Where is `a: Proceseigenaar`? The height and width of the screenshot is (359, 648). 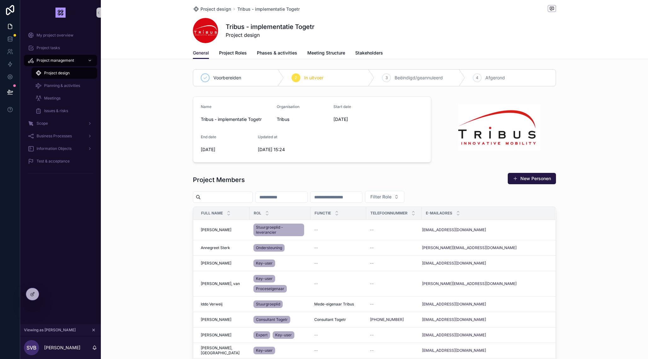
a: Proceseigenaar is located at coordinates (270, 289).